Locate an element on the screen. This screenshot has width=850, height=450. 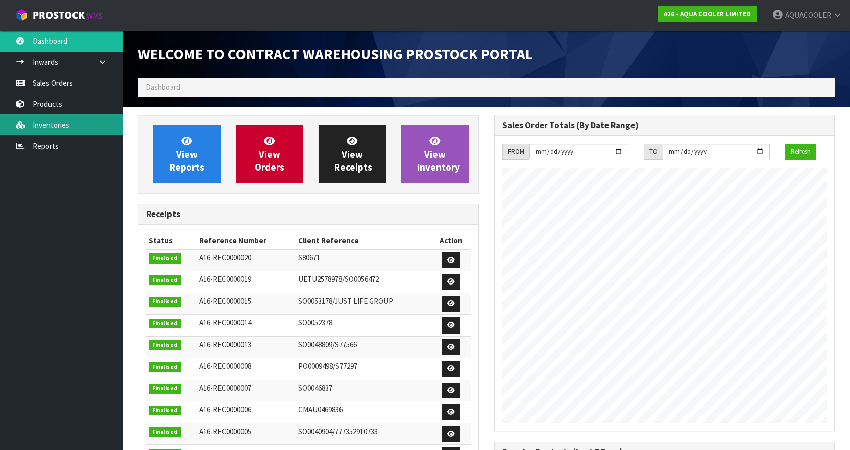
small: WMS is located at coordinates (94, 16).